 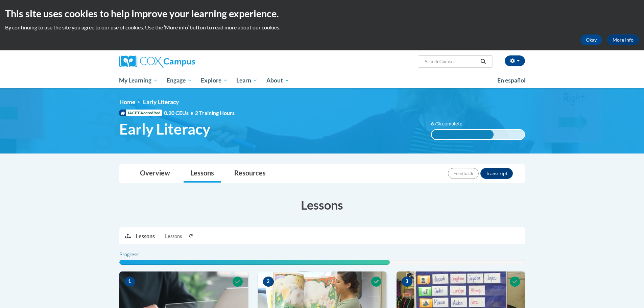 What do you see at coordinates (322, 28) in the screenshot?
I see `p: By continuing to use the site you agree to our use of cookies. Use the ‘More info’ button to read...` at bounding box center [322, 28].